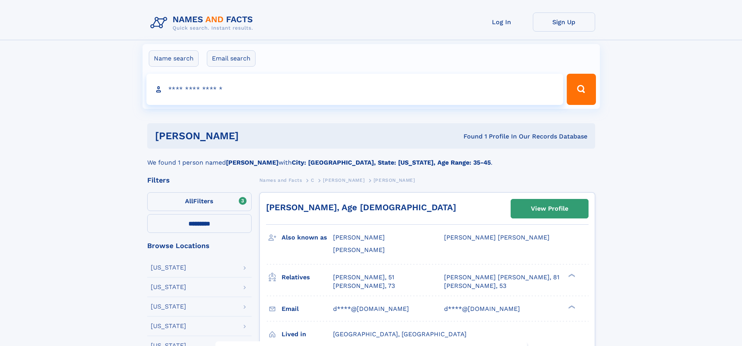 The width and height of the screenshot is (742, 346). Describe the element at coordinates (312, 180) in the screenshot. I see `span: C` at that location.